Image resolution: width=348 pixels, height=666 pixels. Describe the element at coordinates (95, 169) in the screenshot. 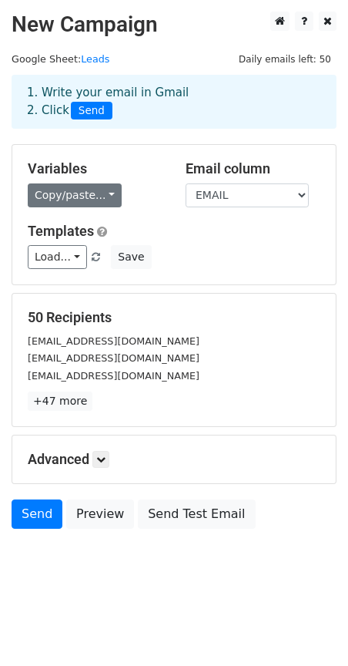

I see `h5: Variables` at that location.